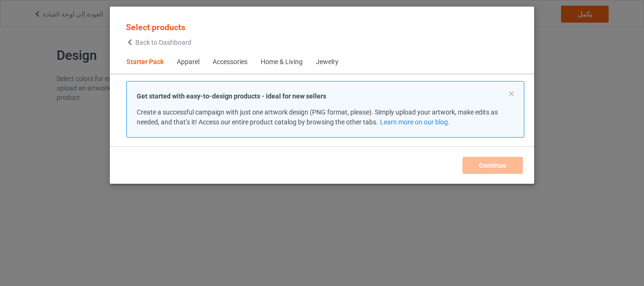  Describe the element at coordinates (327, 62) in the screenshot. I see `div: Jewelry` at that location.